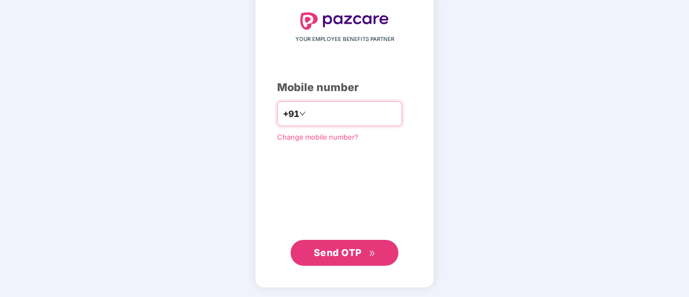 This screenshot has width=689, height=297. What do you see at coordinates (345, 87) in the screenshot?
I see `div: Mobile number` at bounding box center [345, 87].